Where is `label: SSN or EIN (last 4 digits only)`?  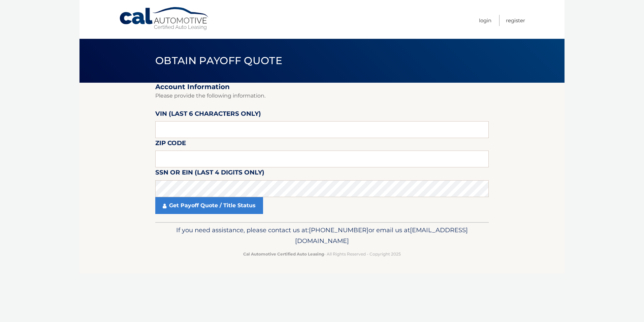 label: SSN or EIN (last 4 digits only) is located at coordinates (210, 173).